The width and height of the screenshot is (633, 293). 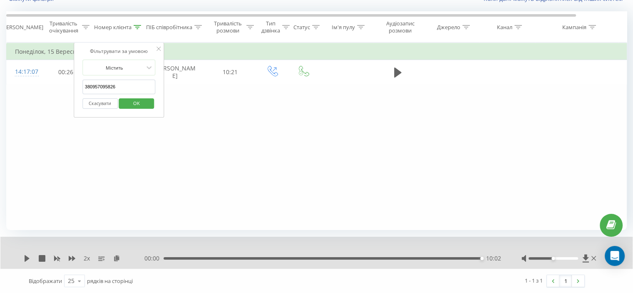 What do you see at coordinates (534, 280) in the screenshot?
I see `div: 1 - 1 з 1` at bounding box center [534, 280].